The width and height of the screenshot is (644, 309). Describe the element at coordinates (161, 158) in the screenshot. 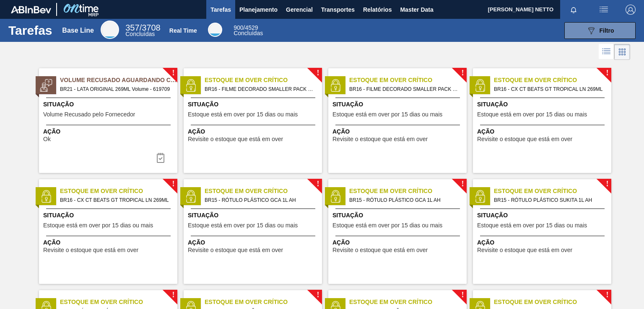

I see `button: icon-task-complete` at that location.